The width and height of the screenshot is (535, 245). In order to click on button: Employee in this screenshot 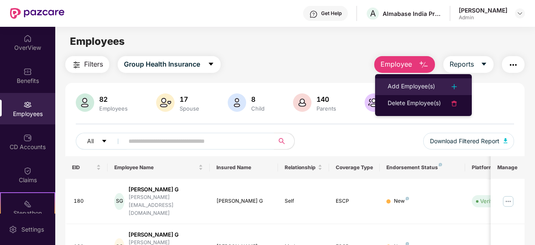, I will do `click(404, 64)`.